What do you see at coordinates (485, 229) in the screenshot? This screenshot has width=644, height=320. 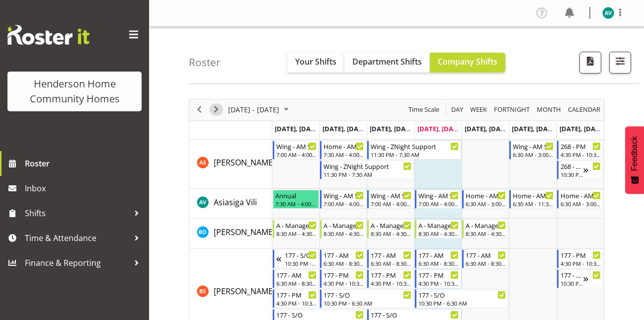 I see `div: Barbara Dunlop"s event - A - Manager Begin From Friday, August 22, 2025 at 8:30:00 AM GMT+12:00 E...` at bounding box center [485, 229].